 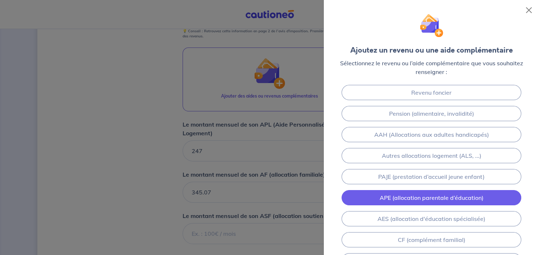 What do you see at coordinates (529, 10) in the screenshot?
I see `button: Close` at bounding box center [529, 10].